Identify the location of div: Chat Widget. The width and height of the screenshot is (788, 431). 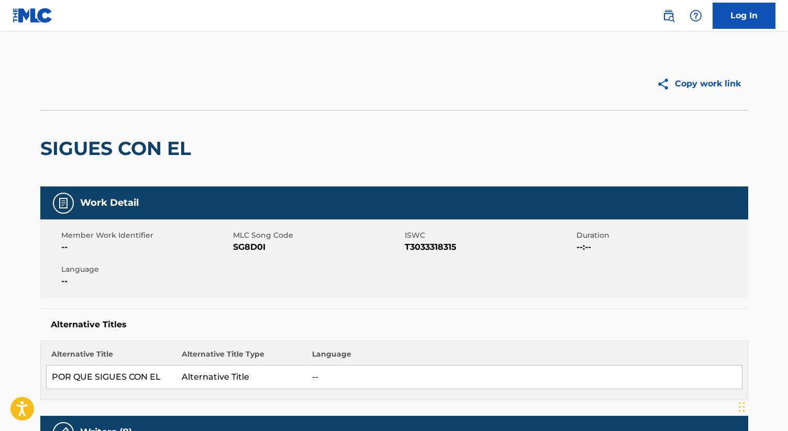
(762, 406).